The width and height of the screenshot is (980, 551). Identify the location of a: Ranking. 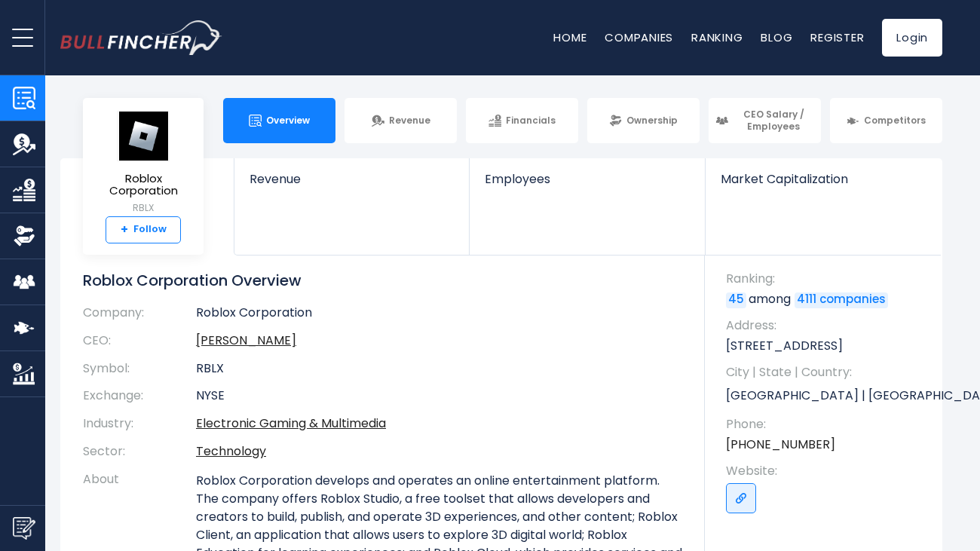
(717, 37).